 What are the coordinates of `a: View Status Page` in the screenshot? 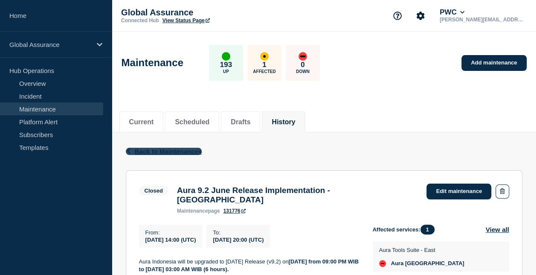 It's located at (186, 20).